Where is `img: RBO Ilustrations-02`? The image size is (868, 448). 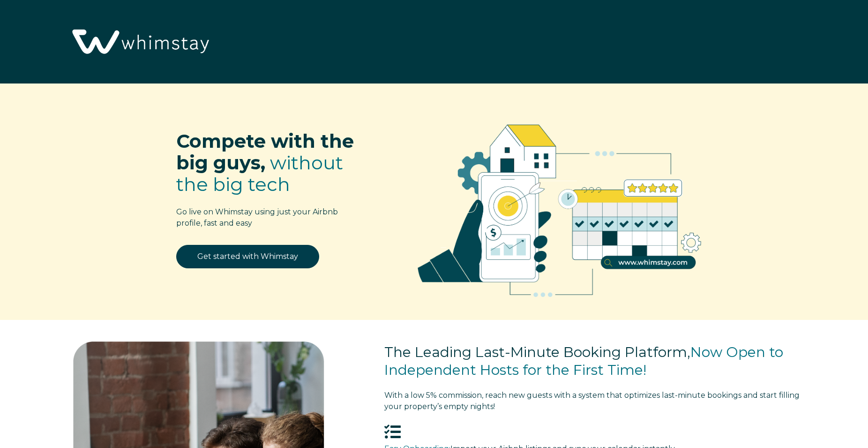 img: RBO Ilustrations-02 is located at coordinates (560, 205).